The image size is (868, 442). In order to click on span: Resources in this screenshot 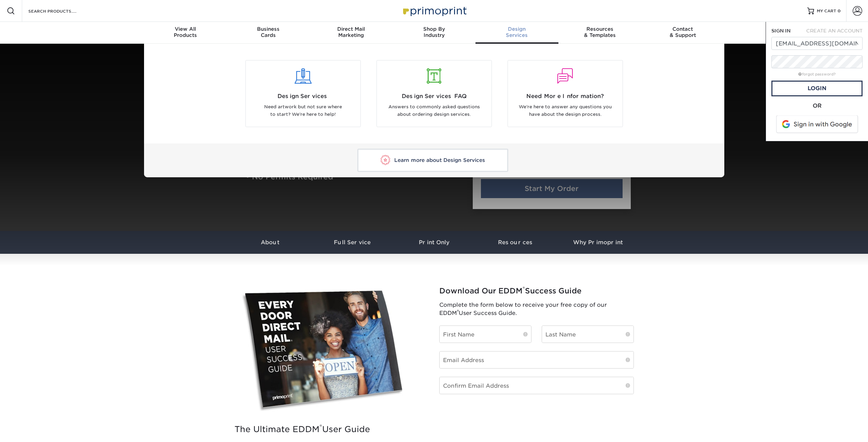, I will do `click(599, 29)`.